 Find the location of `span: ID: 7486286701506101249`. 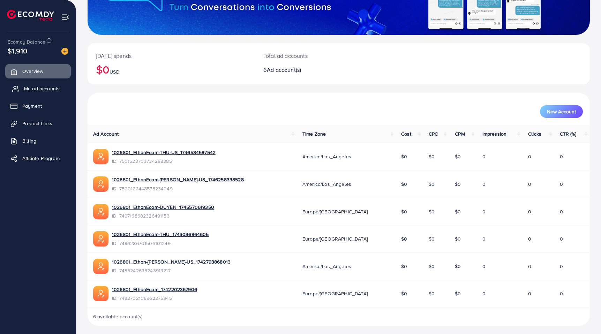

span: ID: 7486286701506101249 is located at coordinates (160, 243).